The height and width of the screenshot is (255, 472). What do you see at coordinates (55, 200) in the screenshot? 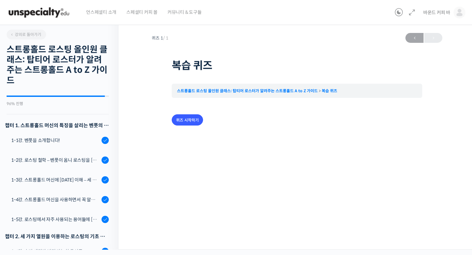
I see `div: 1-4강. 스트롱홀드 머신을 사용하면서 꼭 알고 있어야 할 유의사항` at bounding box center [55, 200].